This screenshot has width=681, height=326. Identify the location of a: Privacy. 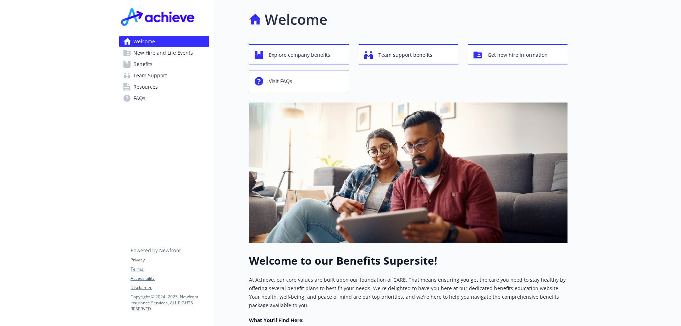
(170, 260).